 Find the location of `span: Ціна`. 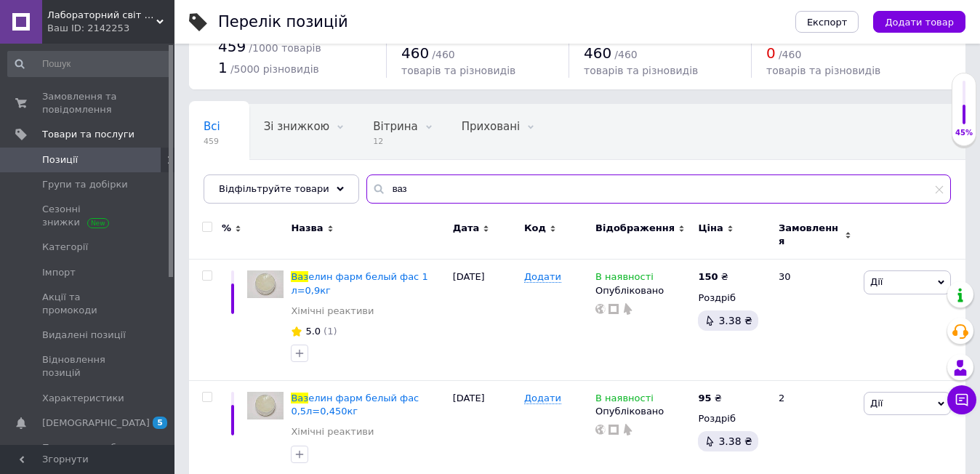

span: Ціна is located at coordinates (711, 229).